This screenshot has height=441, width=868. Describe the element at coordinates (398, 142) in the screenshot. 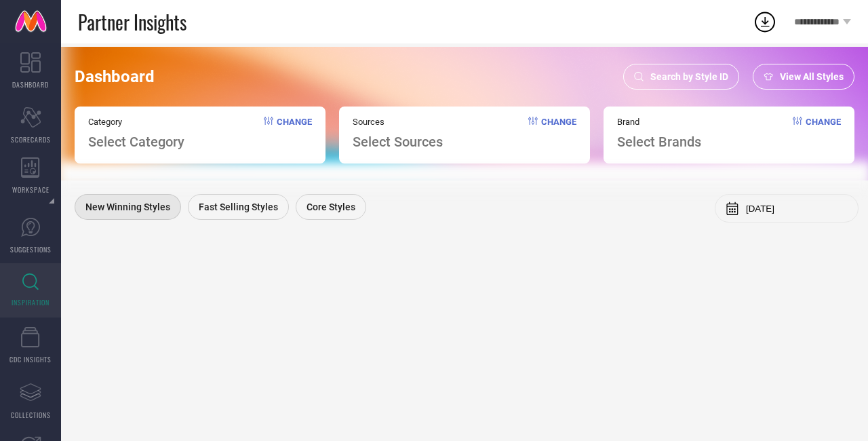

I see `span: Select Sources` at that location.